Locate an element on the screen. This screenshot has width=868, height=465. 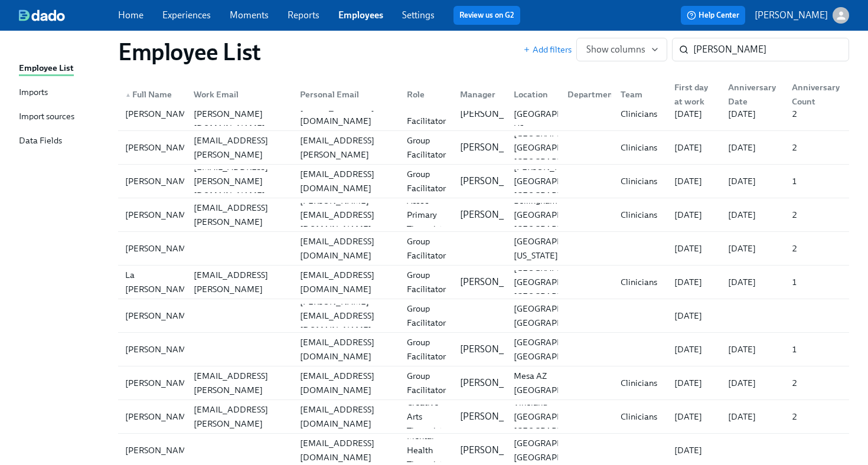
button: Review us on G2 is located at coordinates (486, 15).